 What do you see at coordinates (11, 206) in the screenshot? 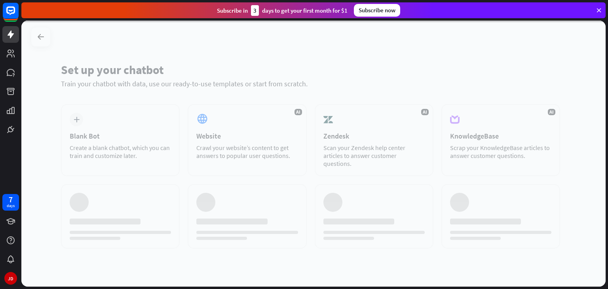
I see `div: days` at bounding box center [11, 206].